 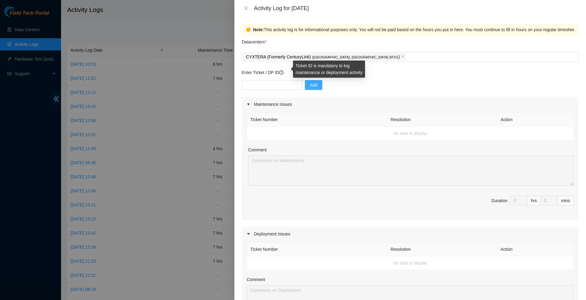 I want to click on p: CYXTERA (Formerly CenturyLink) ), so click(x=323, y=57).